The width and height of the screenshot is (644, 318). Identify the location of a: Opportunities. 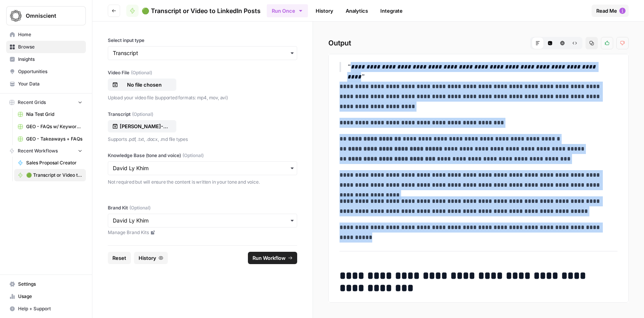
(46, 71).